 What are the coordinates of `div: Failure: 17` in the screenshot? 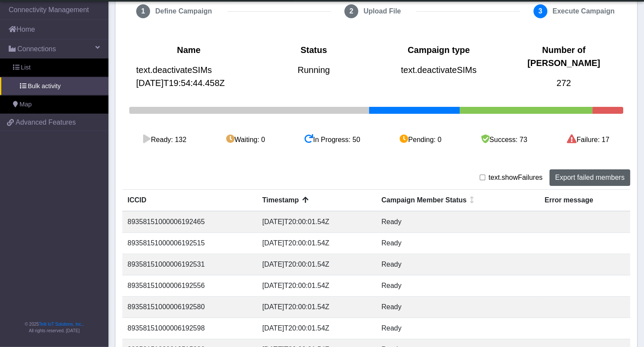 It's located at (588, 140).